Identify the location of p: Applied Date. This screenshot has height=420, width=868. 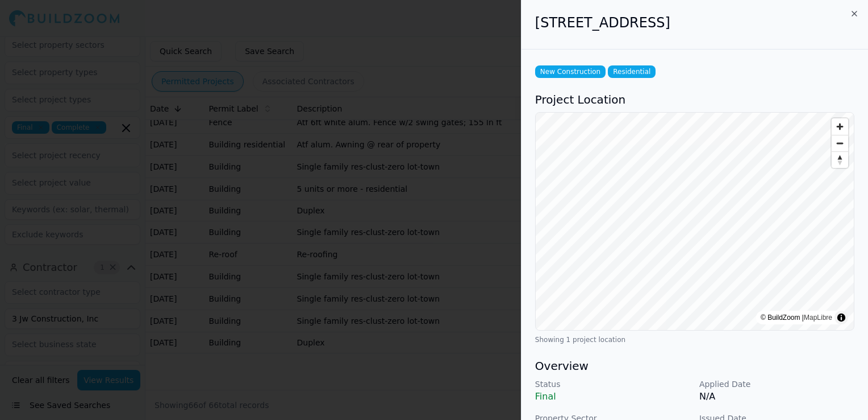
(776, 384).